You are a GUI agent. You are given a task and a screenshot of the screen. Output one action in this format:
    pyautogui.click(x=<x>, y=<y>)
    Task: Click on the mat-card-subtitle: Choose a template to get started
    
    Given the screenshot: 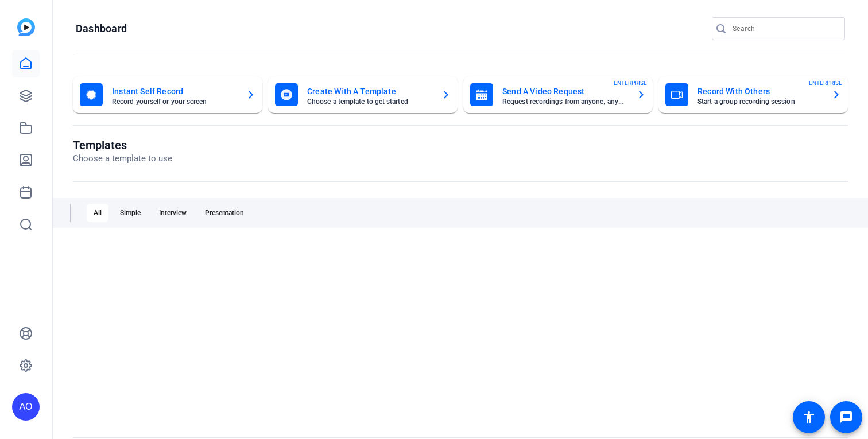 What is the action you would take?
    pyautogui.click(x=370, y=102)
    